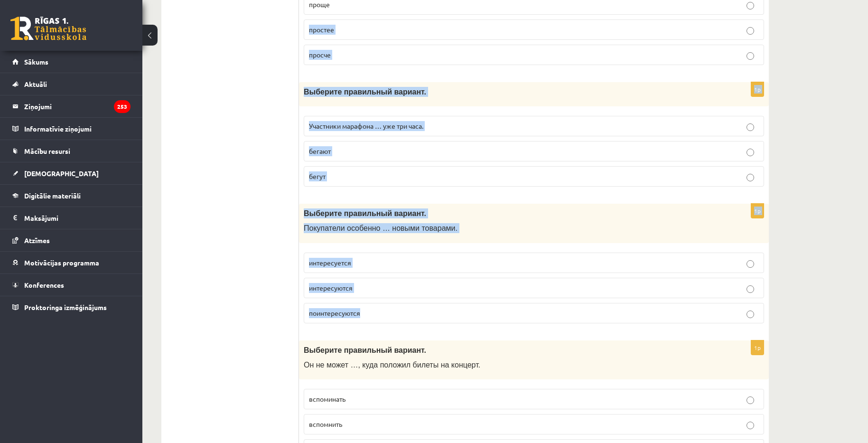  Describe the element at coordinates (48, 28) in the screenshot. I see `a: Rīgas 1. Tālmācības vidusskola` at that location.